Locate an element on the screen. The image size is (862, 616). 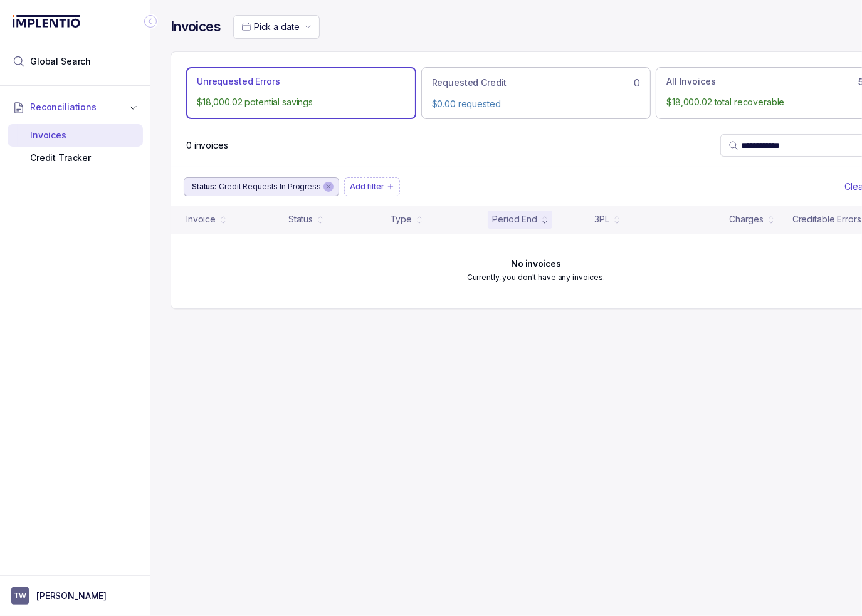
li: Filter Chip Add filter is located at coordinates (372, 187).